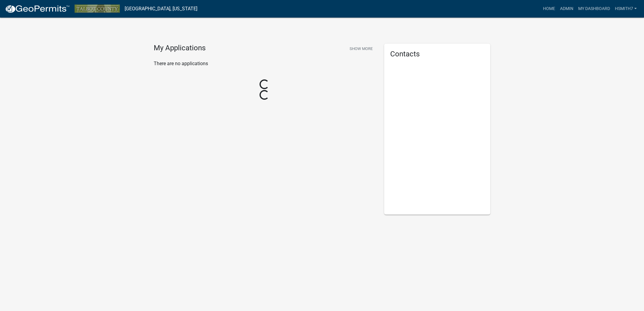  What do you see at coordinates (97, 9) in the screenshot?
I see `img: Talbot County, Georgia` at bounding box center [97, 9].